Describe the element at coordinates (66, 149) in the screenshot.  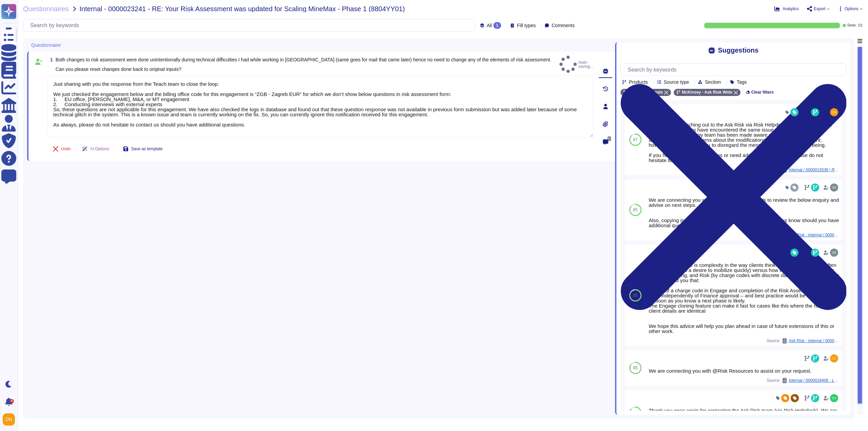
I see `span: Undo` at that location.